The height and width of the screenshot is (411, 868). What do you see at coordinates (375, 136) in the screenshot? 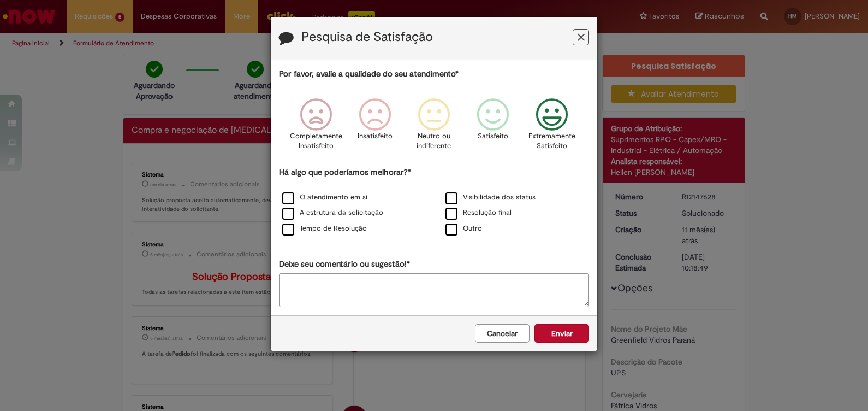
I see `p: Insatisfeito` at bounding box center [375, 136].